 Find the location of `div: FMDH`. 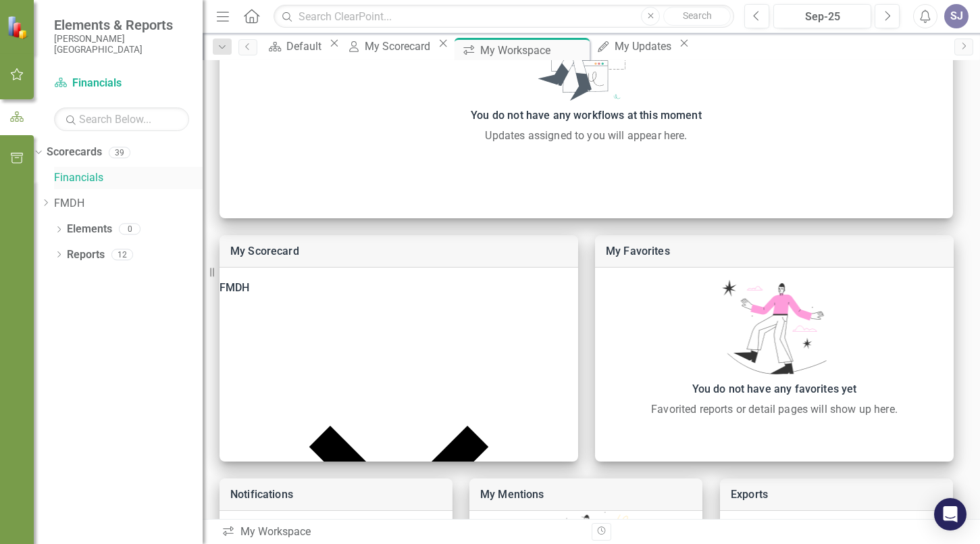

div: FMDH is located at coordinates (398, 287).